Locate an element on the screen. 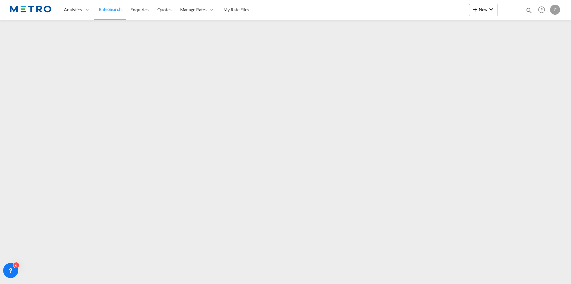  span: Enquiries is located at coordinates (140, 9).